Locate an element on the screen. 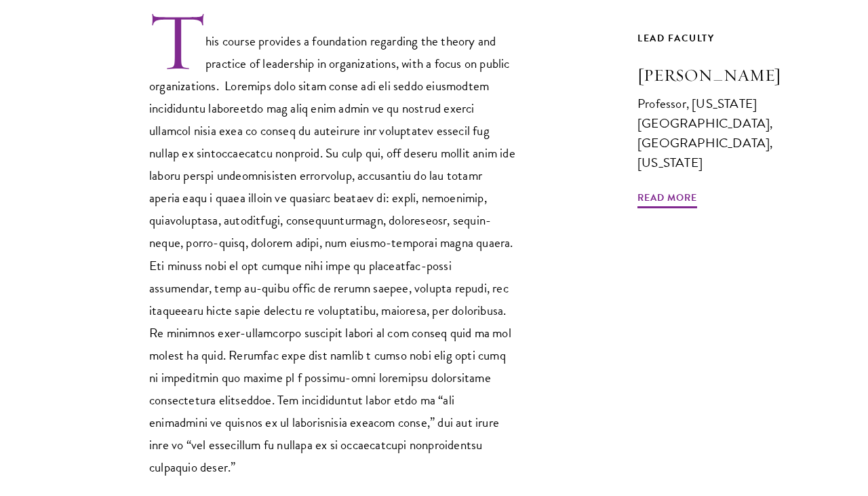 The width and height of the screenshot is (868, 496). div: Lead Faculty is located at coordinates (719, 38).